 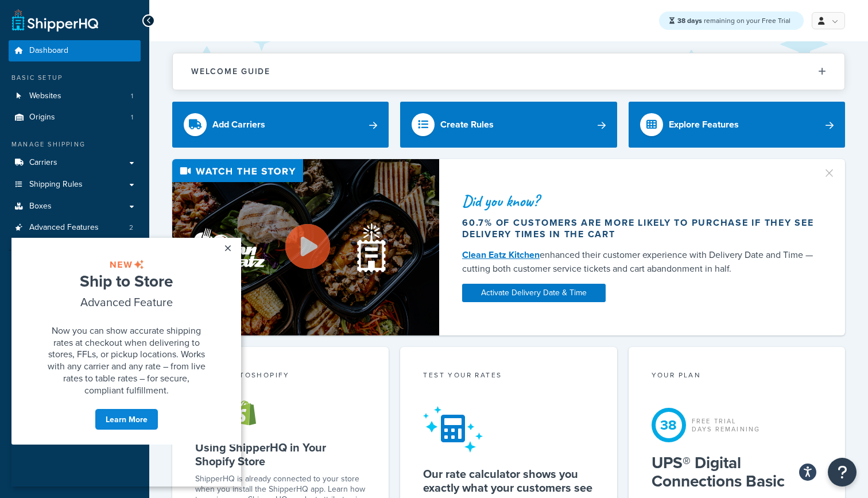 I want to click on li: Carriers, so click(x=75, y=163).